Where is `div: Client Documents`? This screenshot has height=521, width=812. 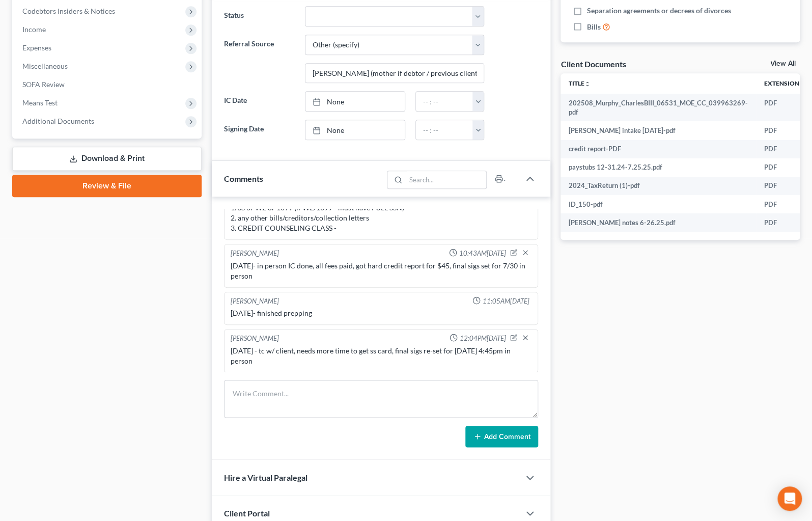 div: Client Documents is located at coordinates (593, 63).